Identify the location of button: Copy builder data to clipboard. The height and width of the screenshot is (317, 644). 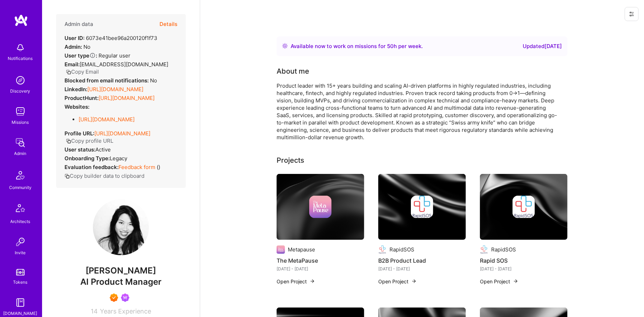
(105, 175).